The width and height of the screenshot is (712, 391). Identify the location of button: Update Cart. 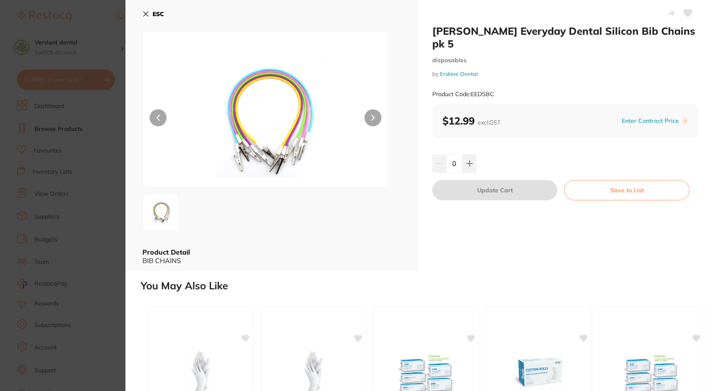
(495, 190).